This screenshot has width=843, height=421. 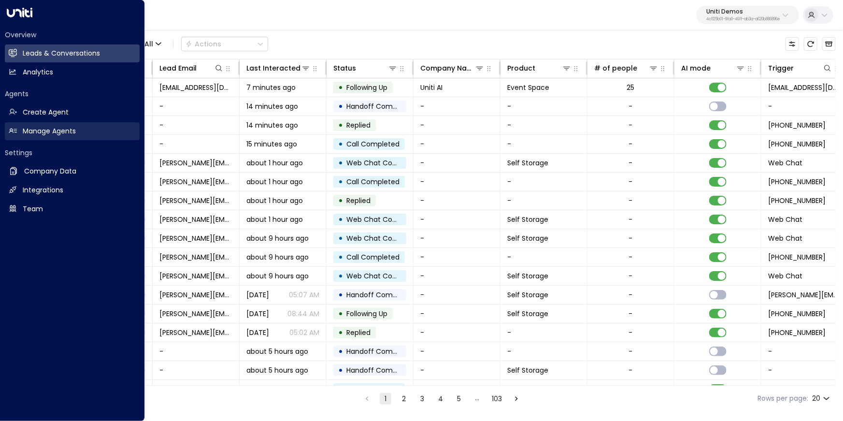 I want to click on button: Customize, so click(x=793, y=44).